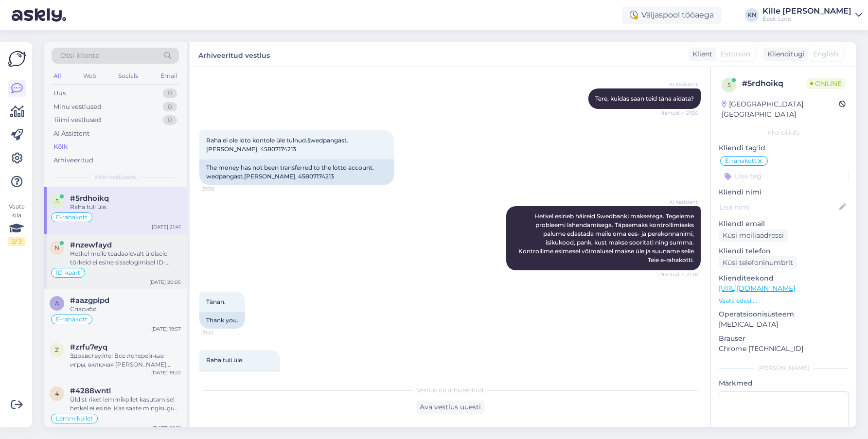 The height and width of the screenshot is (439, 868). I want to click on p: Brauser, so click(783, 338).